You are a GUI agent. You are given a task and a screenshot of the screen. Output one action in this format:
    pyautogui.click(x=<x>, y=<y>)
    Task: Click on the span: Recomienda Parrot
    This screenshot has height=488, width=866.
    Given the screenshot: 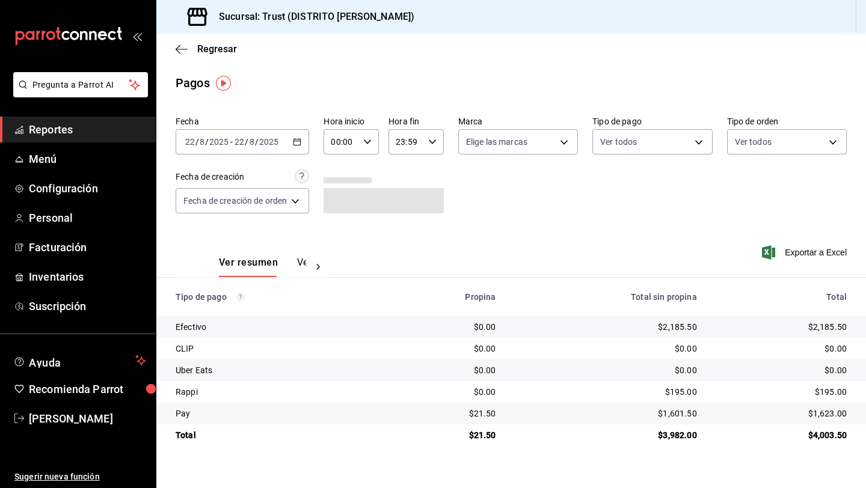 What is the action you would take?
    pyautogui.click(x=87, y=389)
    